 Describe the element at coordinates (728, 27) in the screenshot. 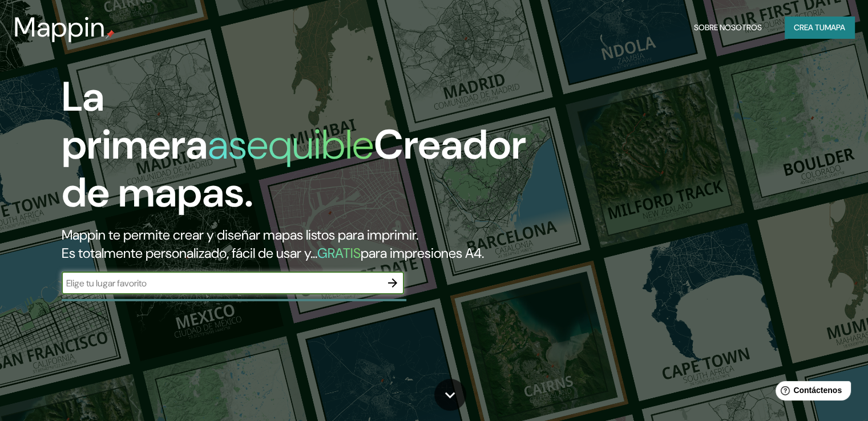

I see `font: Sobre nosotros` at that location.